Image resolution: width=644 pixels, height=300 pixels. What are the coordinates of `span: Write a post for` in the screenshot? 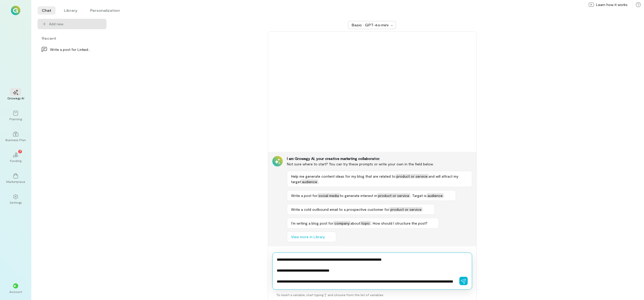 It's located at (304, 196).